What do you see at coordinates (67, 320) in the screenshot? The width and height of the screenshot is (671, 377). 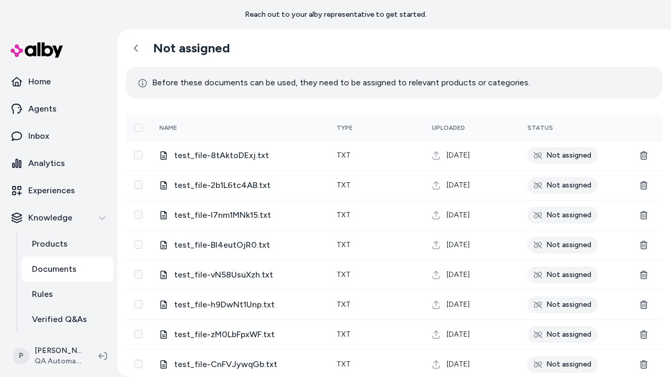 I see `a: Verified Q&As` at bounding box center [67, 320].